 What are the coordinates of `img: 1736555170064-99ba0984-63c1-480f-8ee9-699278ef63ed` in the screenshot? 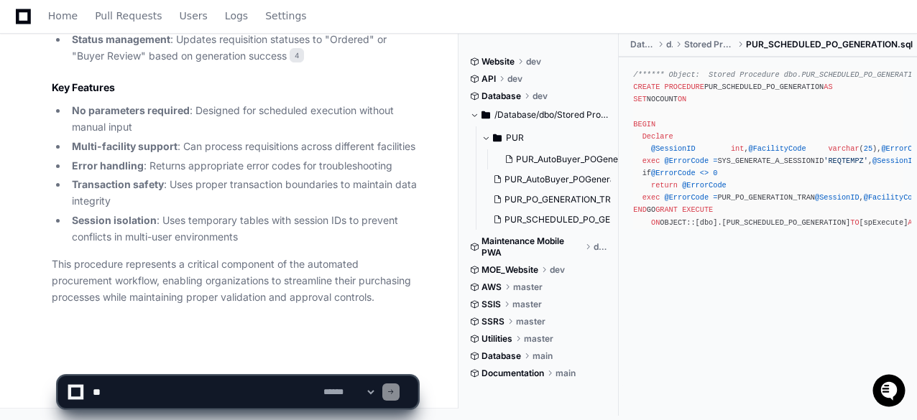 It's located at (27, 120).